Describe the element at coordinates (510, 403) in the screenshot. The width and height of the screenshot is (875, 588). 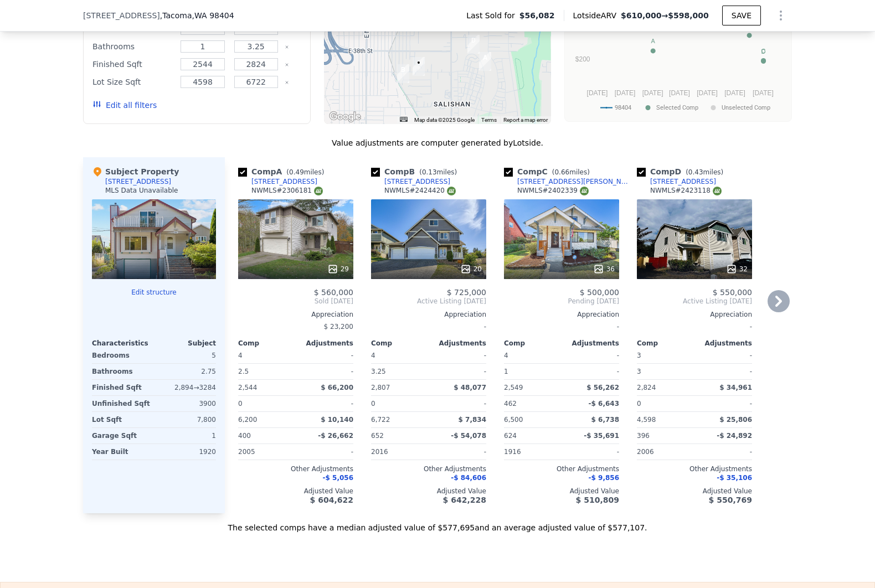
I see `span: 462` at that location.